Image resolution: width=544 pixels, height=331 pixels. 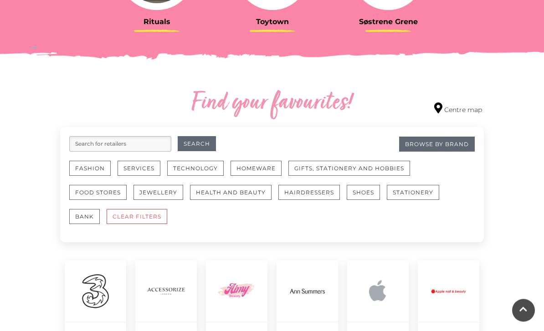 What do you see at coordinates (120, 144) in the screenshot?
I see `input: Search for retailers` at bounding box center [120, 144].